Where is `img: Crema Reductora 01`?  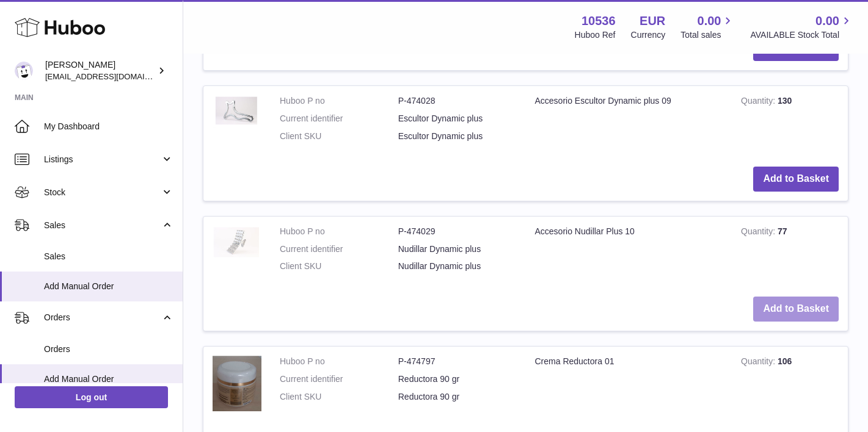
img: Crema Reductora 01 is located at coordinates (237, 383).